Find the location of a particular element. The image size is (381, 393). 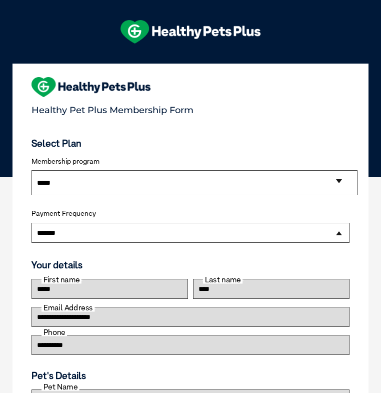

p: Healthy Pet Plus Membership Form is located at coordinates (191, 108).